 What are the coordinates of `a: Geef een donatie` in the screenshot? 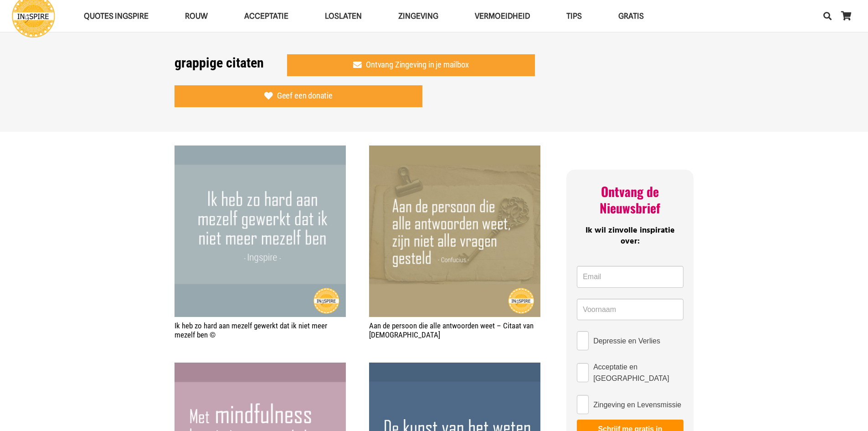 It's located at (299, 96).